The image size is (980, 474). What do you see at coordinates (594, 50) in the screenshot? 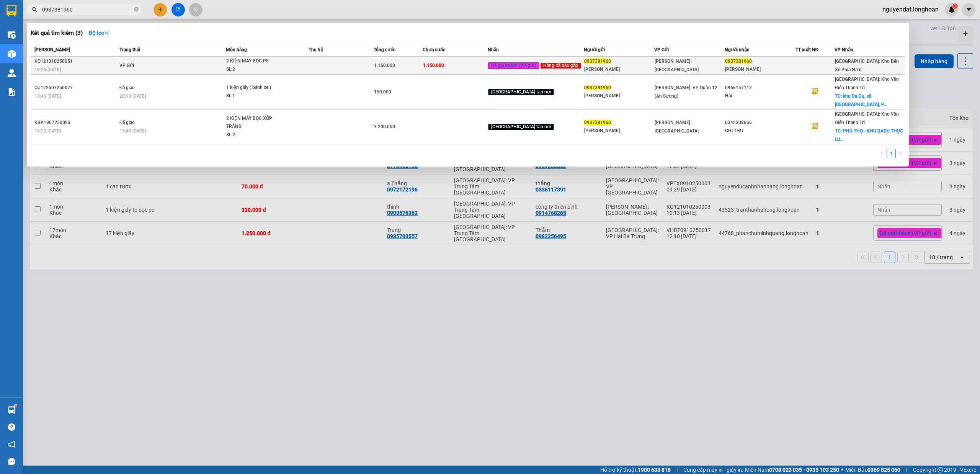
I see `span: Người gửi` at bounding box center [594, 50].